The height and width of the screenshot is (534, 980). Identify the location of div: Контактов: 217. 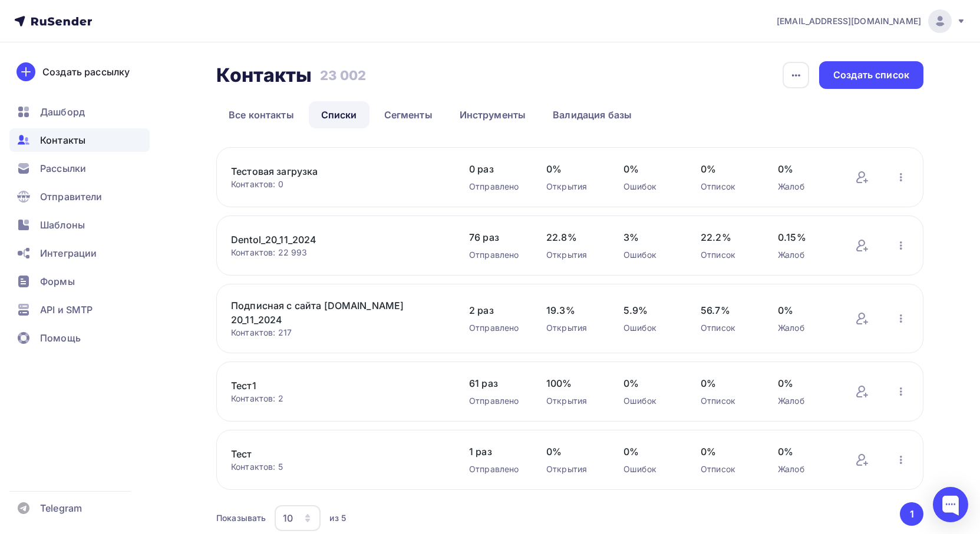
(338, 333).